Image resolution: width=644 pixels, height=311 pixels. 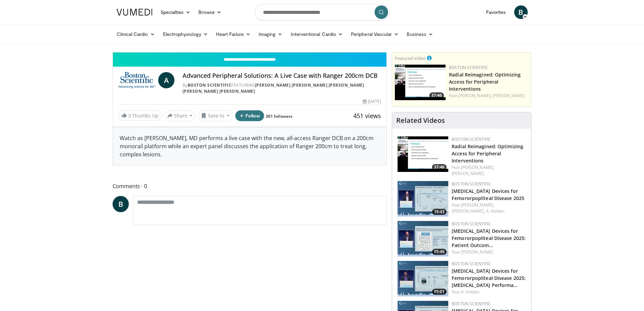 I want to click on span: 26:43, so click(x=439, y=212).